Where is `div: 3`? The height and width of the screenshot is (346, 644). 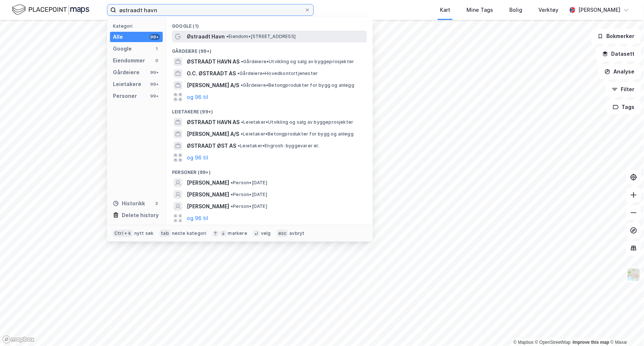 div: 3 is located at coordinates (157, 204).